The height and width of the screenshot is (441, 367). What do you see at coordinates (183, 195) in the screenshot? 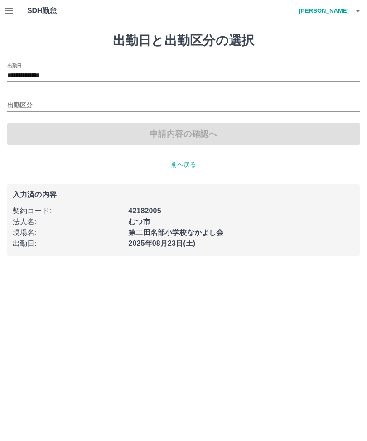
I see `p: 入力済の内容` at bounding box center [183, 195].